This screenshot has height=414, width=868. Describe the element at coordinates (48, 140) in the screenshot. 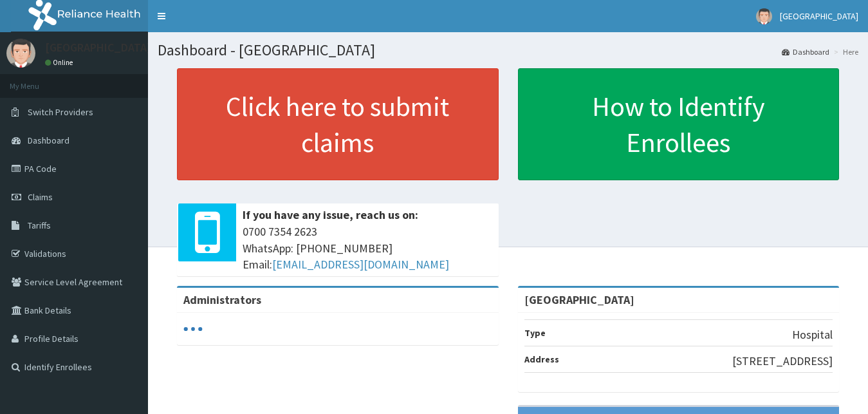

I see `span: Dashboard` at that location.